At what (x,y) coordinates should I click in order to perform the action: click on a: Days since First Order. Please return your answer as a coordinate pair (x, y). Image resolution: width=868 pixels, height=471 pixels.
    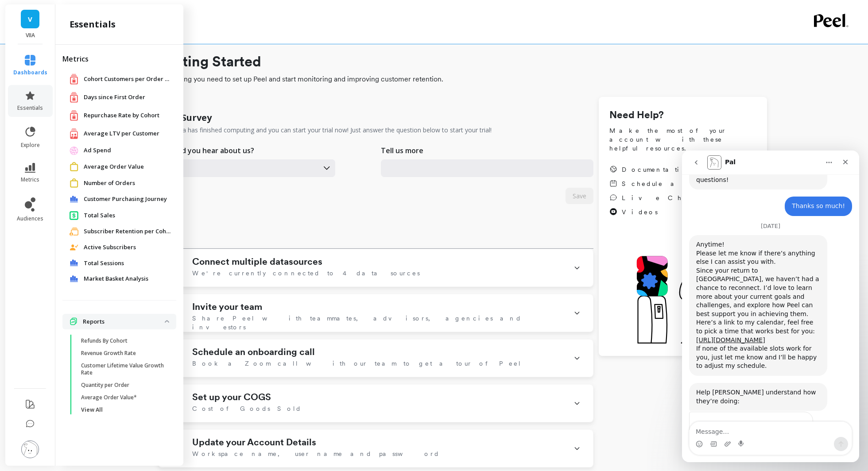
    Looking at the image, I should click on (126, 97).